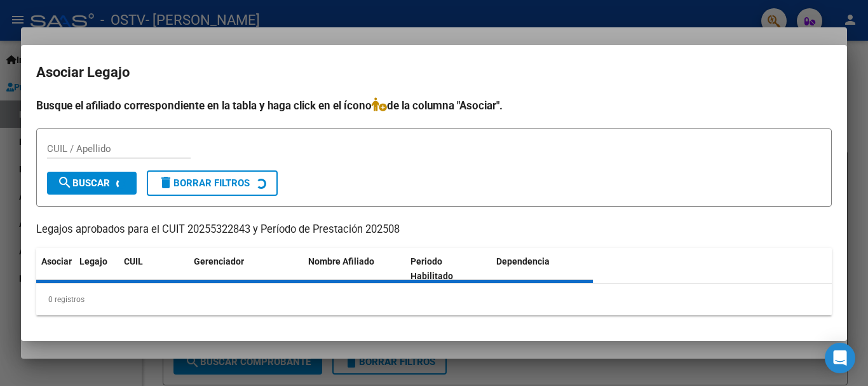  Describe the element at coordinates (93, 261) in the screenshot. I see `span: Legajo` at that location.